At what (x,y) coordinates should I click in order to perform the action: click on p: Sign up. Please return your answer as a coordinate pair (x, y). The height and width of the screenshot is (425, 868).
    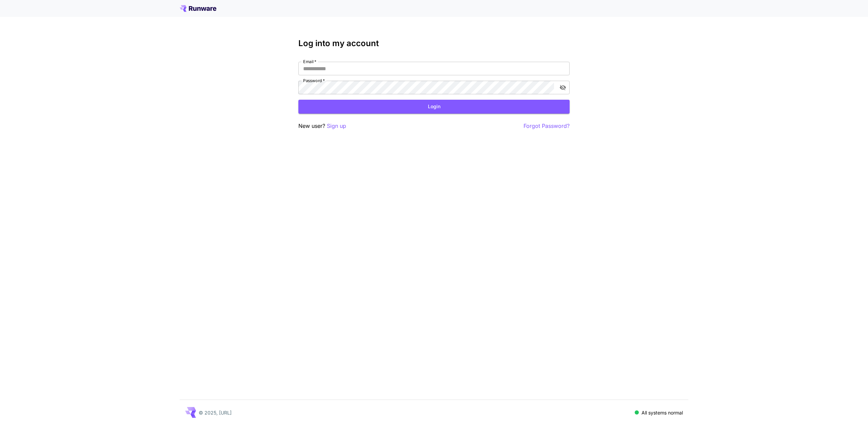
    Looking at the image, I should click on (336, 126).